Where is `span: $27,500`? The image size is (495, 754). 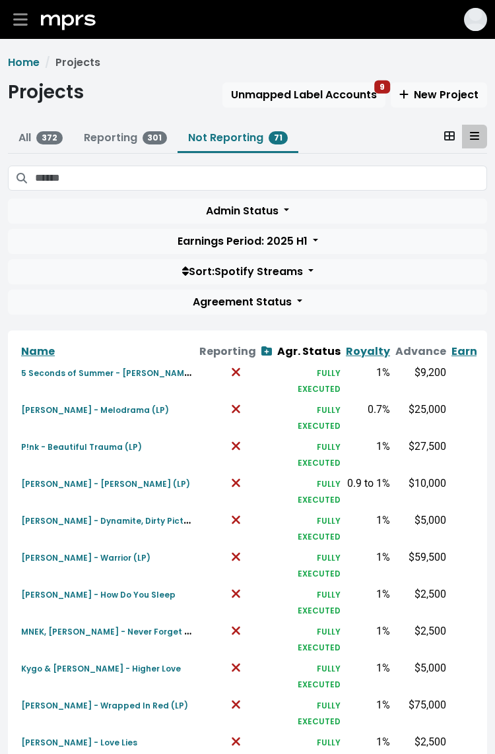
span: $27,500 is located at coordinates (427, 446).